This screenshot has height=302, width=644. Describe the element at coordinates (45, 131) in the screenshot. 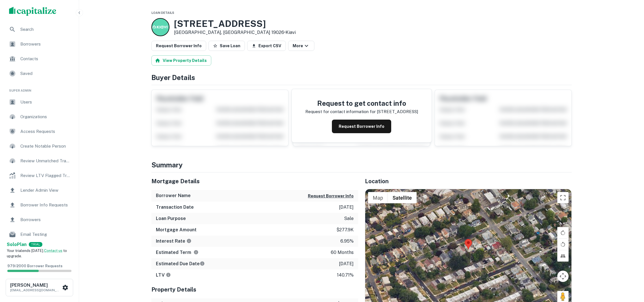

I see `span: Access Requests` at that location.